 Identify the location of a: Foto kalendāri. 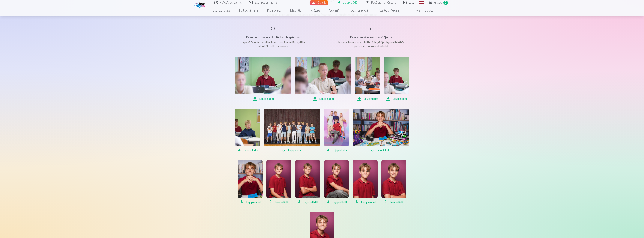
(359, 11).